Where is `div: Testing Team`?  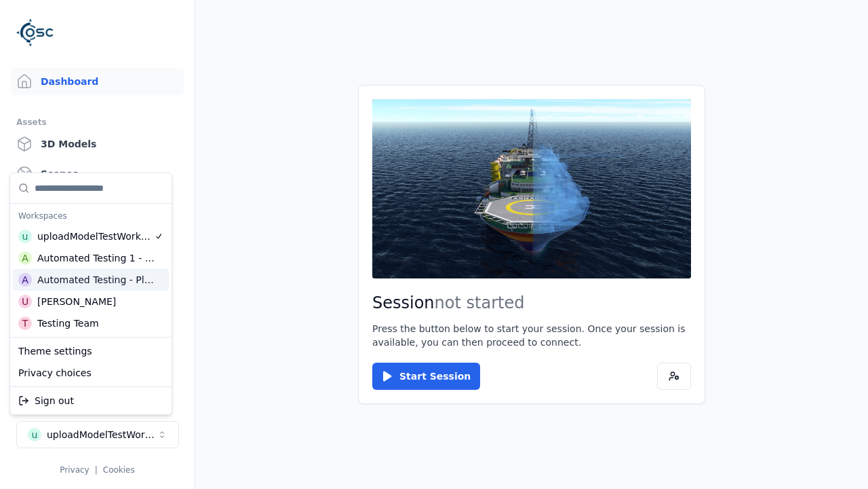
div: Testing Team is located at coordinates (68, 323).